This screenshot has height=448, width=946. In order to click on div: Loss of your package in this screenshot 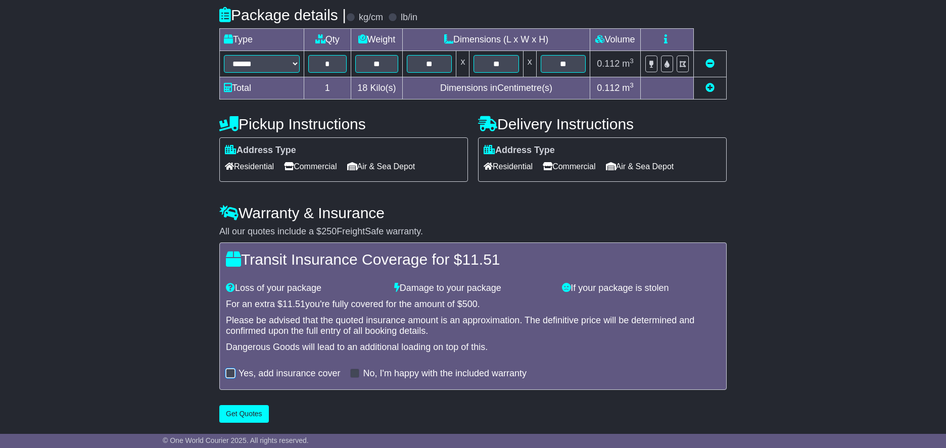, I will do `click(305, 288)`.